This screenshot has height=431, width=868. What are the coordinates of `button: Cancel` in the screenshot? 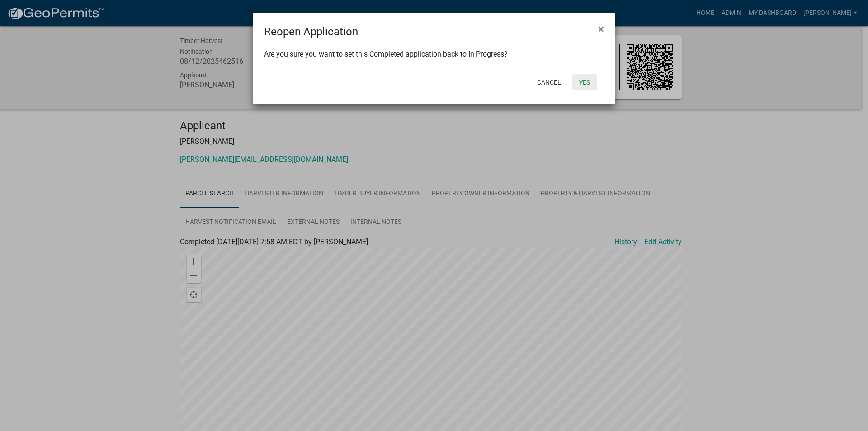 It's located at (549, 83).